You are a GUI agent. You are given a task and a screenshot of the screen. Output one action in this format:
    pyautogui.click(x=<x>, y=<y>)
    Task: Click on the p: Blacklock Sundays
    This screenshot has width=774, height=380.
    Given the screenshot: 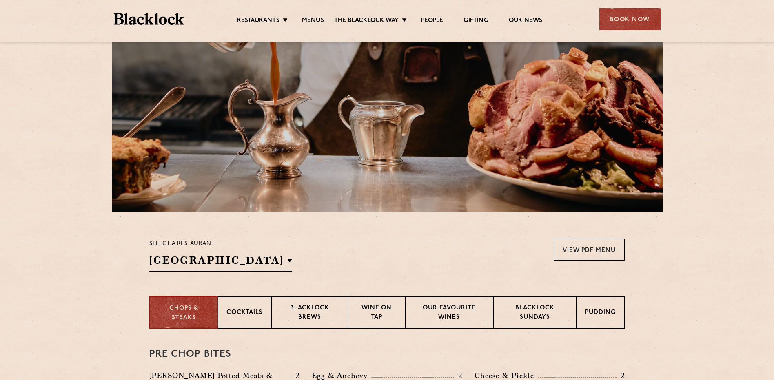 What is the action you would take?
    pyautogui.click(x=535, y=313)
    